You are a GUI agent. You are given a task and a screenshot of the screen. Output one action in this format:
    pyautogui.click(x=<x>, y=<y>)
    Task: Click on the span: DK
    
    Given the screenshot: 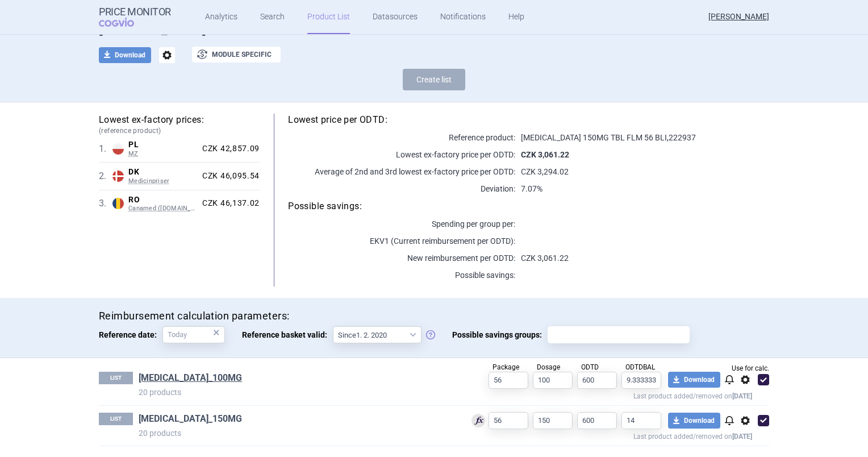 What is the action you would take?
    pyautogui.click(x=163, y=172)
    